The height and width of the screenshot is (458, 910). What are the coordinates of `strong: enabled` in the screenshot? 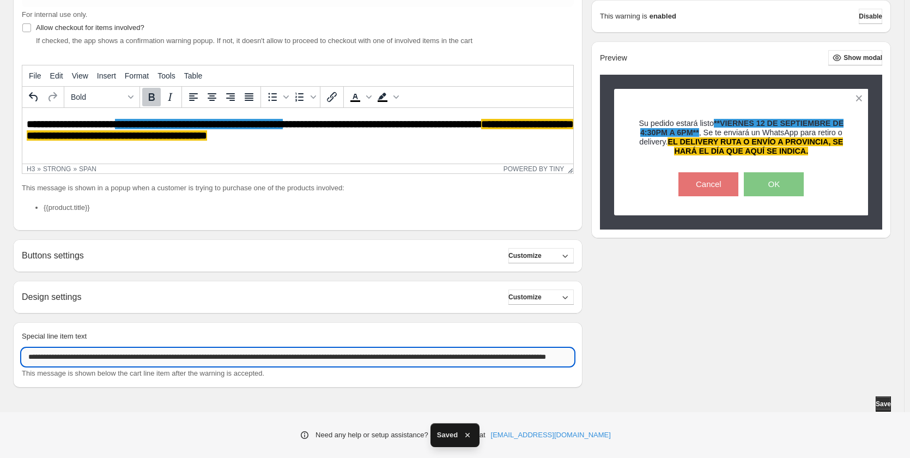 It's located at (663, 16).